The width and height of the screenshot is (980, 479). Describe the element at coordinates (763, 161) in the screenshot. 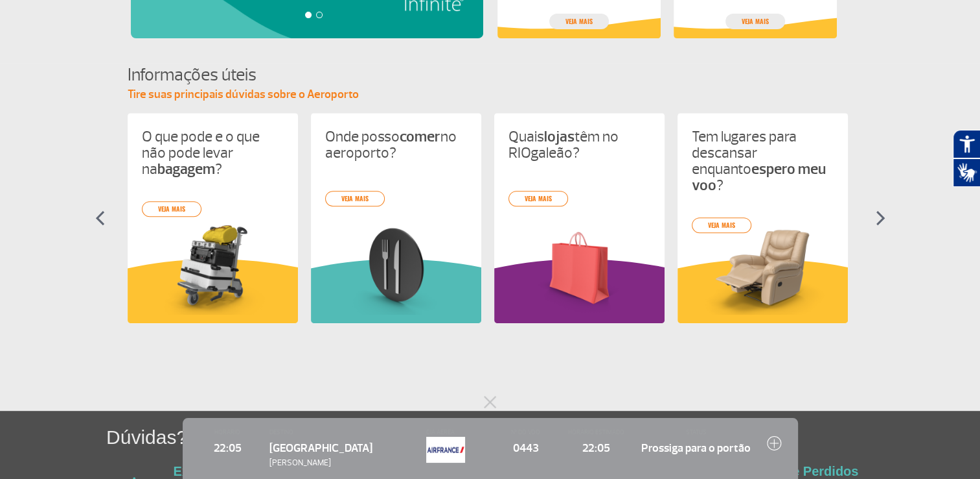

I see `p: Tem lugares para descansar enquanto ?` at that location.